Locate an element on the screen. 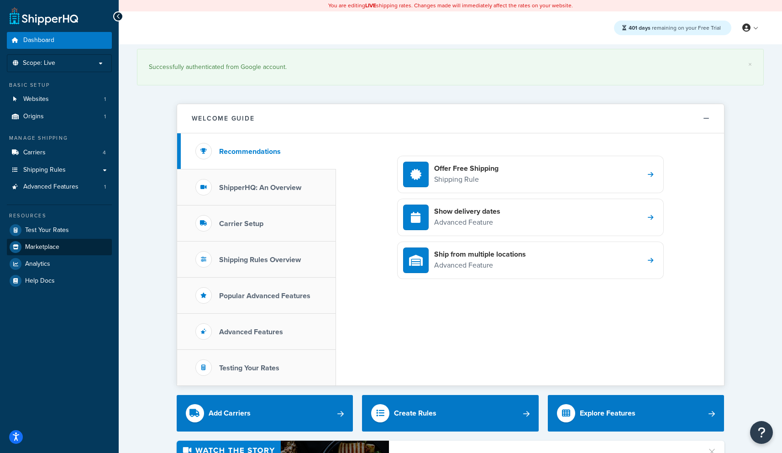 Image resolution: width=782 pixels, height=453 pixels. a: Carriers4 is located at coordinates (59, 153).